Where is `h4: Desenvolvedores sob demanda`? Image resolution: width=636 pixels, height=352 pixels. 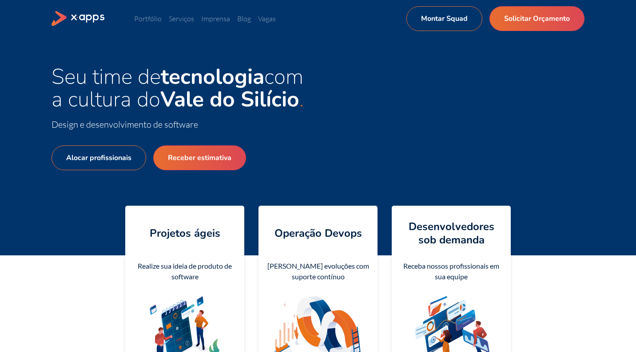 h4: Desenvolvedores sob demanda is located at coordinates (451, 233).